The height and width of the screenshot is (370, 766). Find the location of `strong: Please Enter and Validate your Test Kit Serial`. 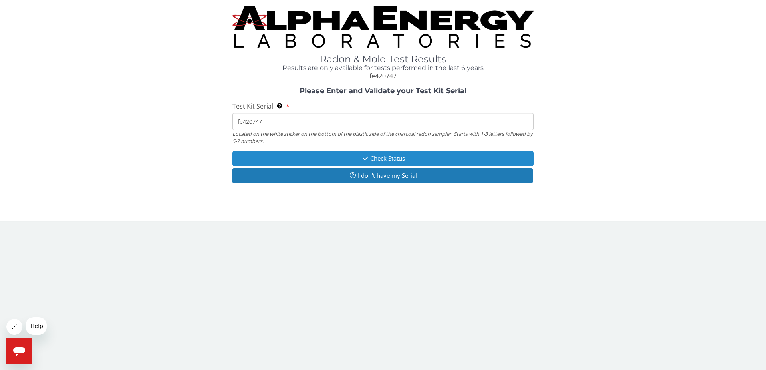

strong: Please Enter and Validate your Test Kit Serial is located at coordinates (383, 91).